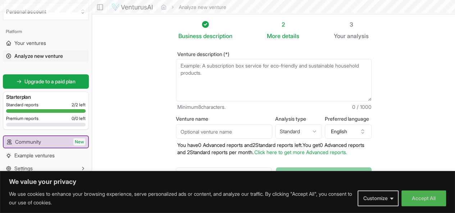 The image size is (455, 213). I want to click on button: Settings, so click(46, 169).